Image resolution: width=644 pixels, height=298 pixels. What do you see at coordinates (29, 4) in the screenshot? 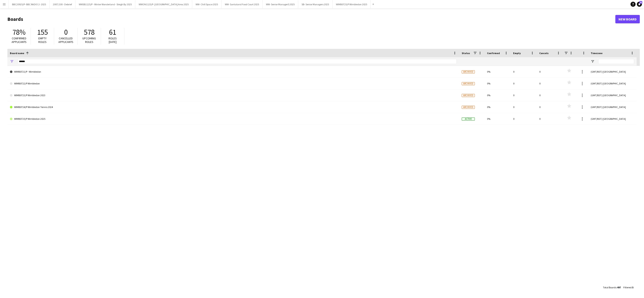
I see `button: BBC20925/P- BBC RADIO 2- 2025` at bounding box center [29, 4].